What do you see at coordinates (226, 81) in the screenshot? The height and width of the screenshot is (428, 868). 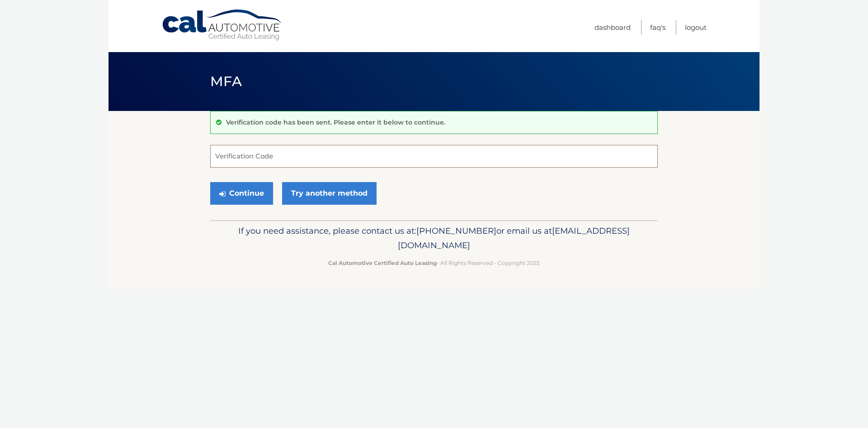 I see `span: MFA` at bounding box center [226, 81].